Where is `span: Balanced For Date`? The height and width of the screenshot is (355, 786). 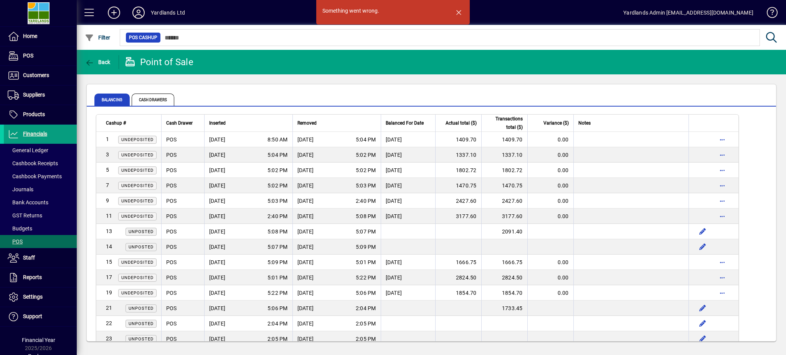
span: Balanced For Date is located at coordinates (404, 123).